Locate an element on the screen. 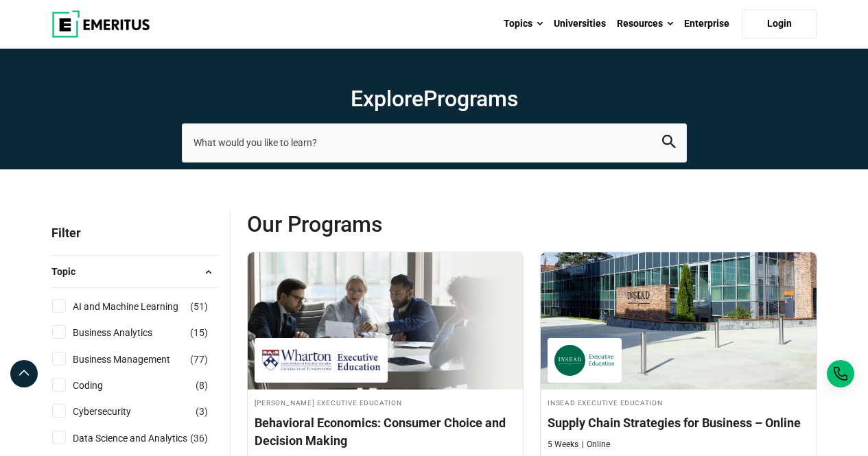 The height and width of the screenshot is (456, 868). button: Topic is located at coordinates (135, 272).